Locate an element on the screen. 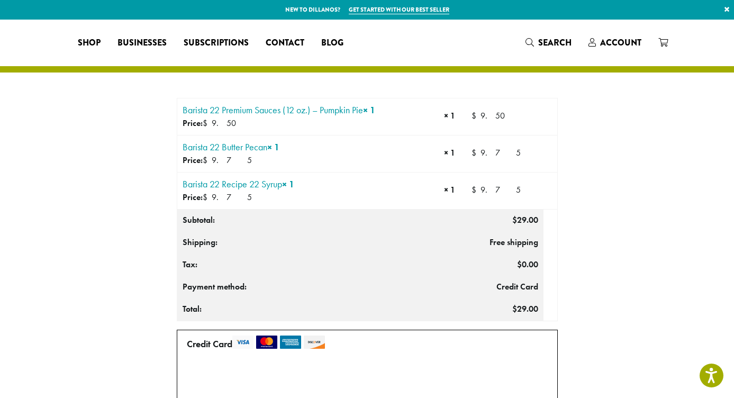 This screenshot has height=398, width=734. span: Contact is located at coordinates (285, 43).